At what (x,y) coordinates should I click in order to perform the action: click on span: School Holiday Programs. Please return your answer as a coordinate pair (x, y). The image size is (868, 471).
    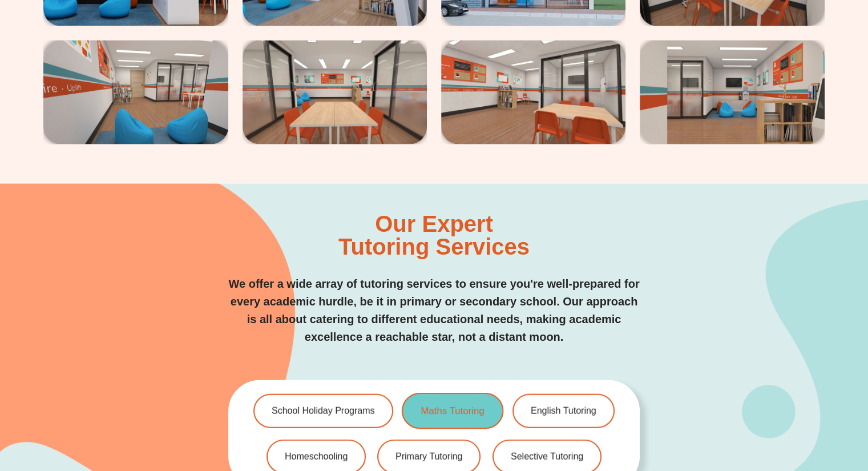
    Looking at the image, I should click on (323, 411).